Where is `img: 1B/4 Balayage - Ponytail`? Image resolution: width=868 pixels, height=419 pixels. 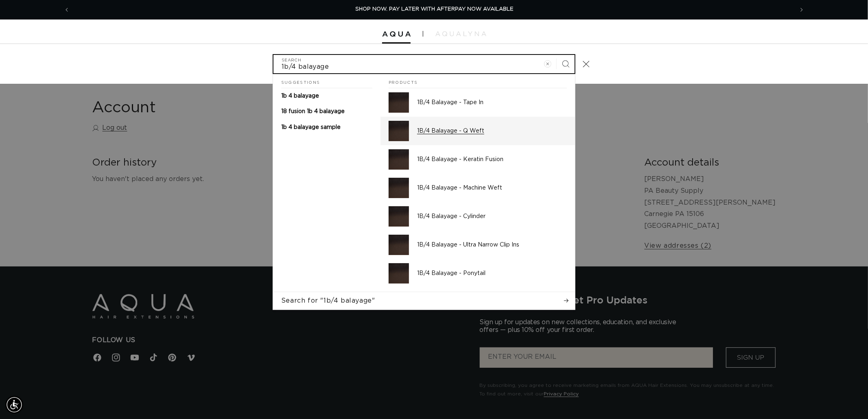
img: 1B/4 Balayage - Ponytail is located at coordinates (399, 273).